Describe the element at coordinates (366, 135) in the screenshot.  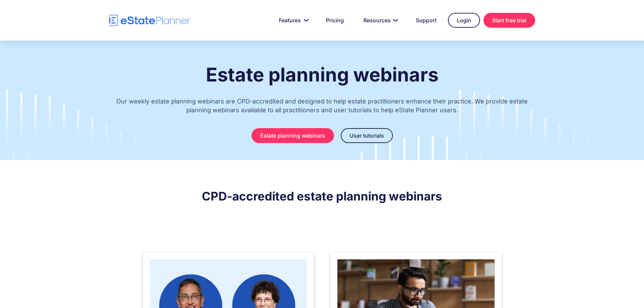
I see `a: User tutorials` at that location.